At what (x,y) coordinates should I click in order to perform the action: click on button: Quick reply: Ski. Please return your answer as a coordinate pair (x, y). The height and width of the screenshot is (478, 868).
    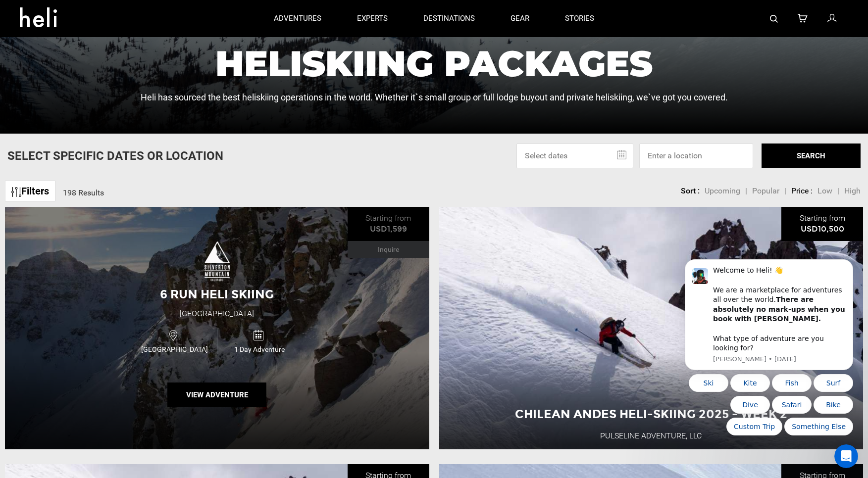
    Looking at the image, I should click on (38, 190).